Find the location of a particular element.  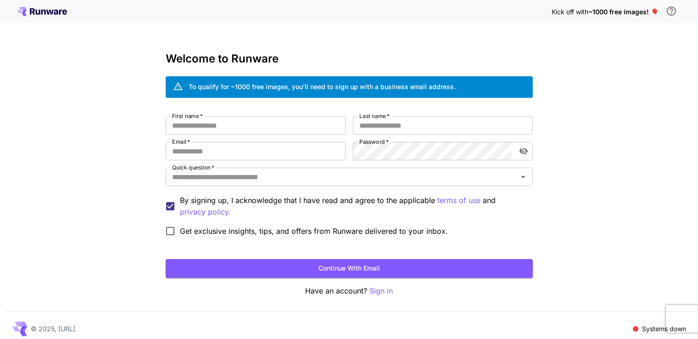

p: Have an account? is located at coordinates (349, 291).